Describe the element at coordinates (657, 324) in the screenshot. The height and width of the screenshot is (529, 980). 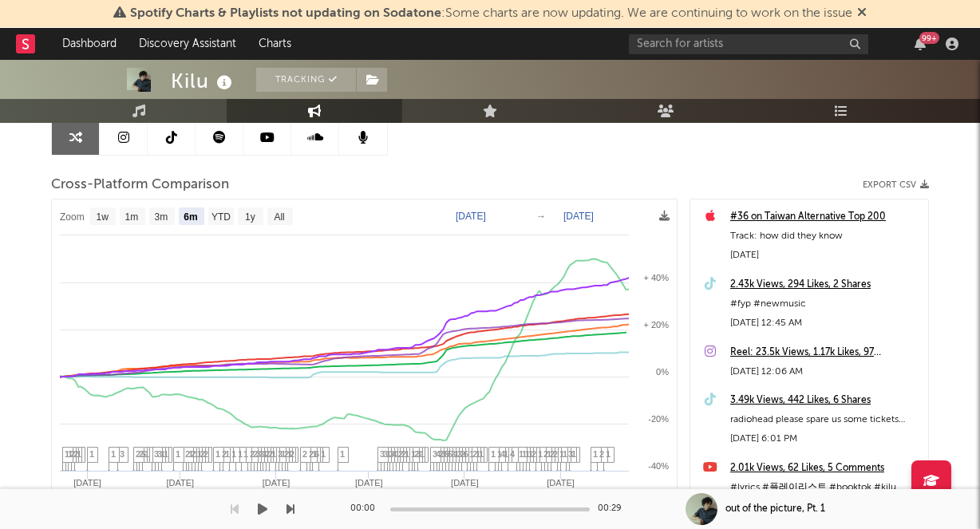
I see `text: + 20%` at that location.